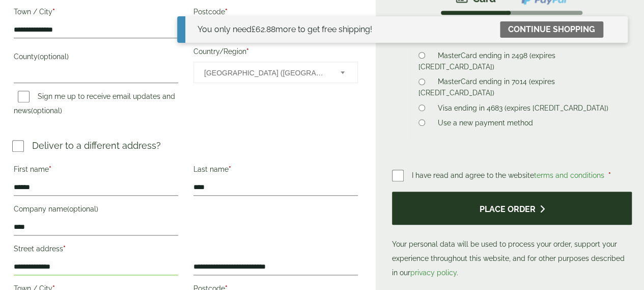  What do you see at coordinates (96, 250) in the screenshot?
I see `label: Street address` at bounding box center [96, 250].